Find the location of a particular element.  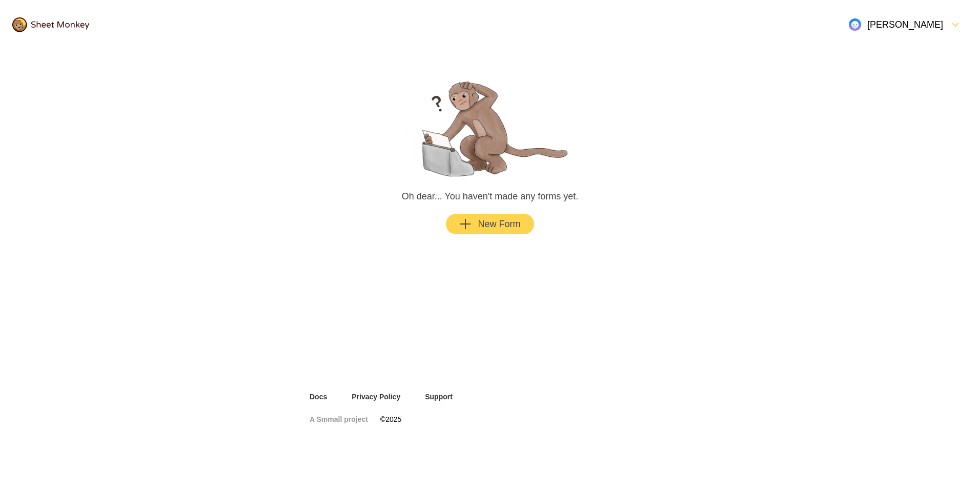

a: A Smmall project is located at coordinates (339, 419).